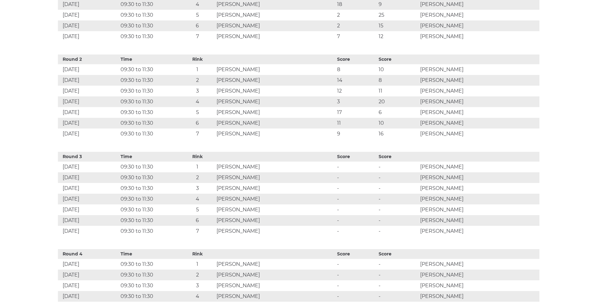 The width and height of the screenshot is (597, 303). Describe the element at coordinates (197, 70) in the screenshot. I see `td: 1` at that location.